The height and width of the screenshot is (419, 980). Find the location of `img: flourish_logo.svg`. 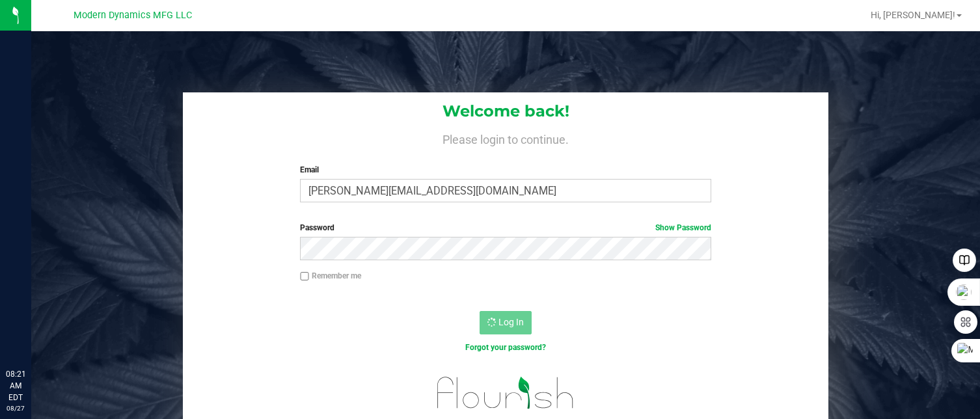

img: flourish_logo.svg is located at coordinates (505, 393).